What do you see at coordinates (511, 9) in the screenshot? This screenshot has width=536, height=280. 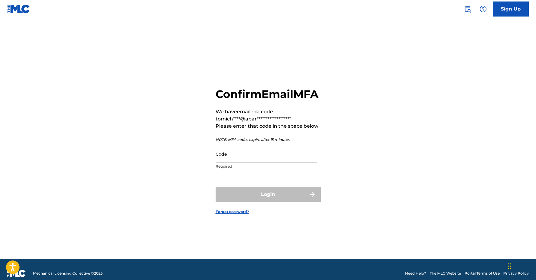 I see `a: Sign Up` at bounding box center [511, 9].